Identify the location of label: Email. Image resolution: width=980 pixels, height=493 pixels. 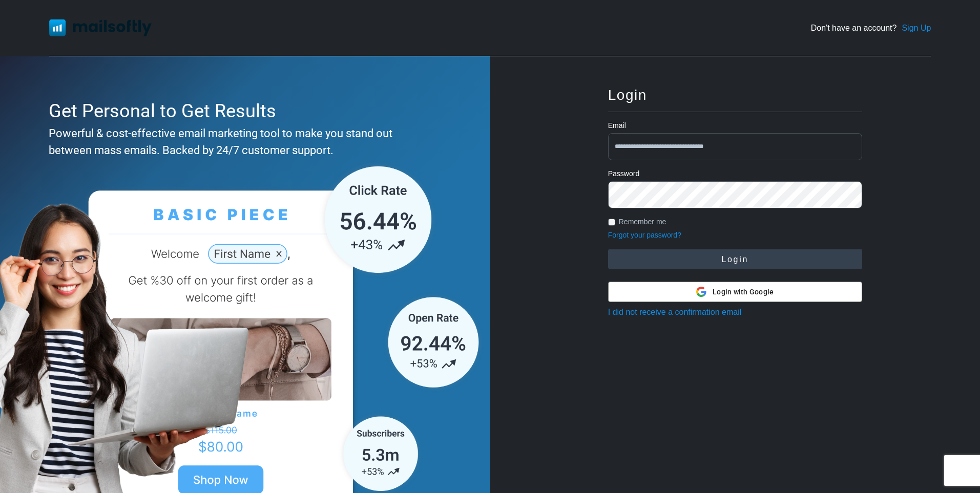
(617, 125).